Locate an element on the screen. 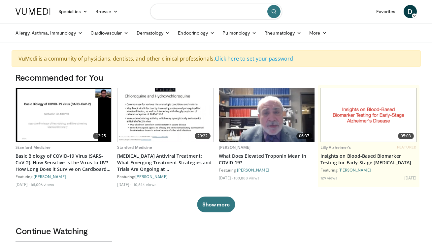 This screenshot has width=432, height=242. a: Cardiovascular is located at coordinates (109, 33).